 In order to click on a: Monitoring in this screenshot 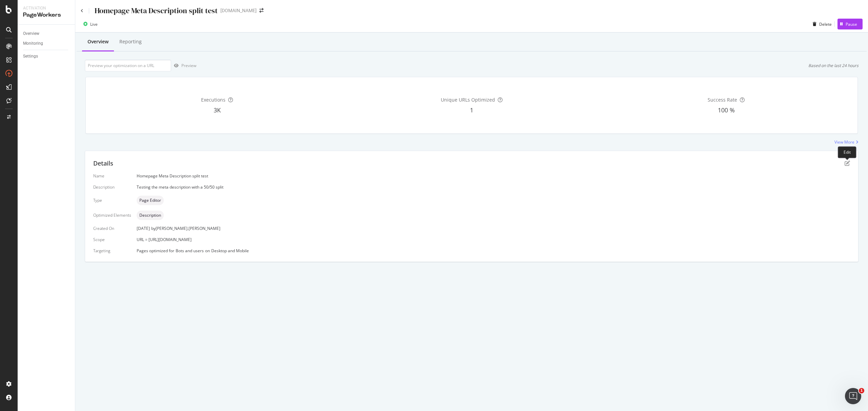, I will do `click(46, 43)`.